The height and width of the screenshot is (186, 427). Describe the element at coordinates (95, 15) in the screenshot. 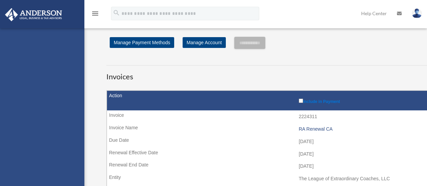

I see `a: menu` at that location.